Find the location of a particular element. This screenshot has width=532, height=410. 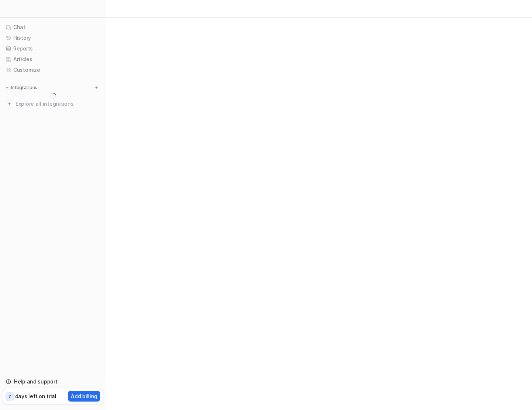

a: Customize is located at coordinates (53, 70).